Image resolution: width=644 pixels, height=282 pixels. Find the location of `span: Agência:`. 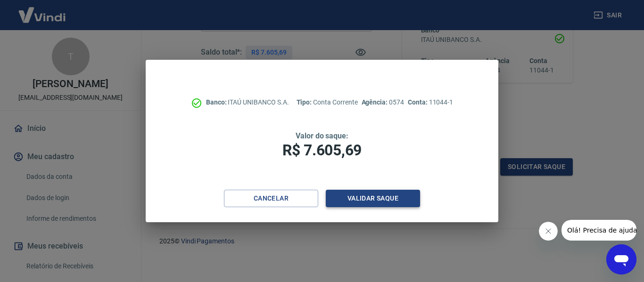

span: Agência: is located at coordinates (375, 102).